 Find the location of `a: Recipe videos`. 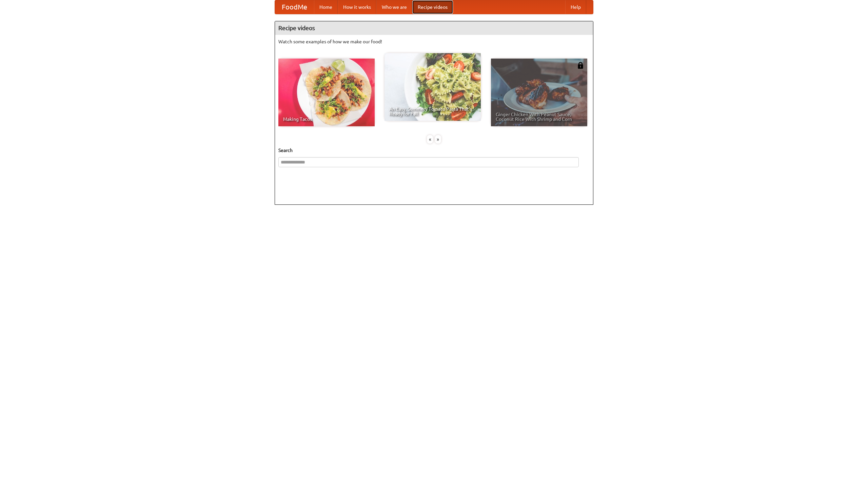

a: Recipe videos is located at coordinates (433, 7).